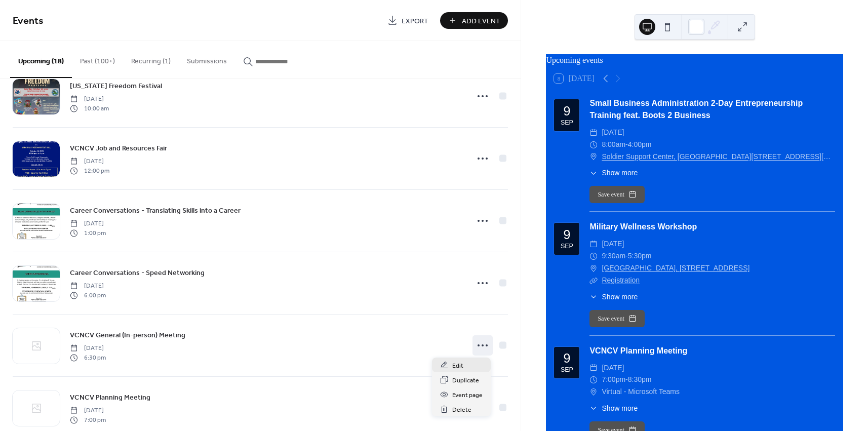 The width and height of the screenshot is (868, 431). I want to click on span: Add Event, so click(481, 21).